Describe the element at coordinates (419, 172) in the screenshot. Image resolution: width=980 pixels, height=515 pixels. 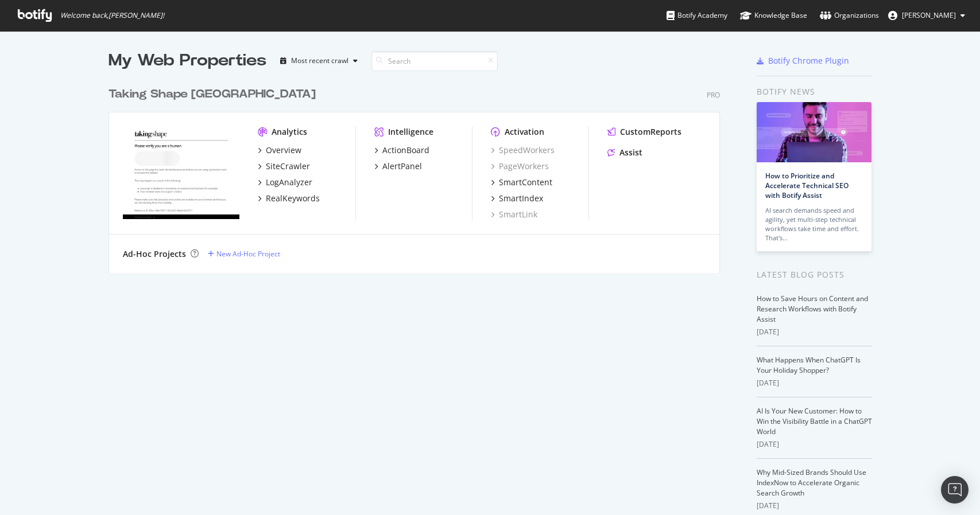
I see `div: grid` at that location.